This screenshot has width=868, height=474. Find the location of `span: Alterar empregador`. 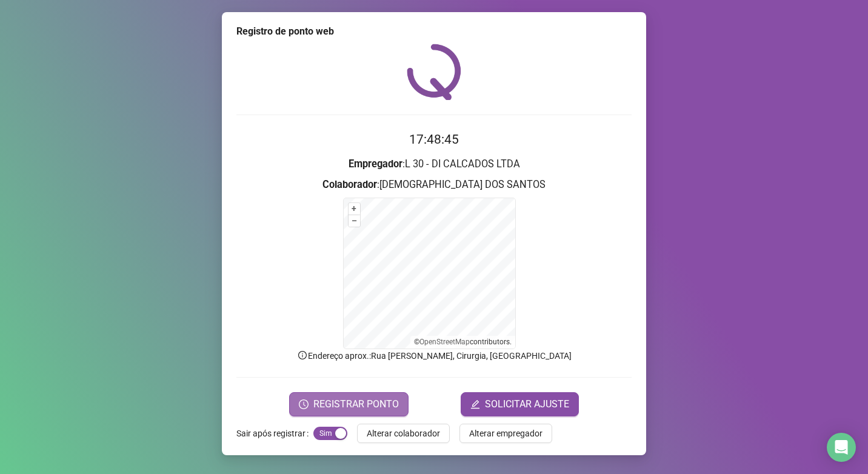

span: Alterar empregador is located at coordinates (506, 433).